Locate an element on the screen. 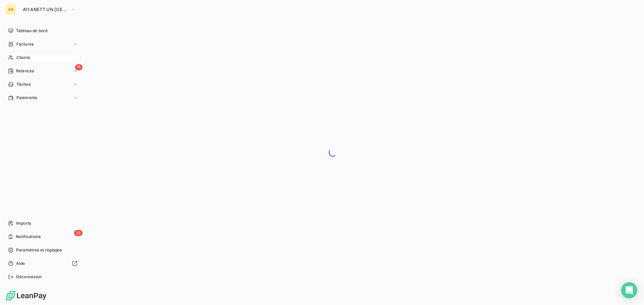 Image resolution: width=644 pixels, height=305 pixels. span: 23 is located at coordinates (78, 233).